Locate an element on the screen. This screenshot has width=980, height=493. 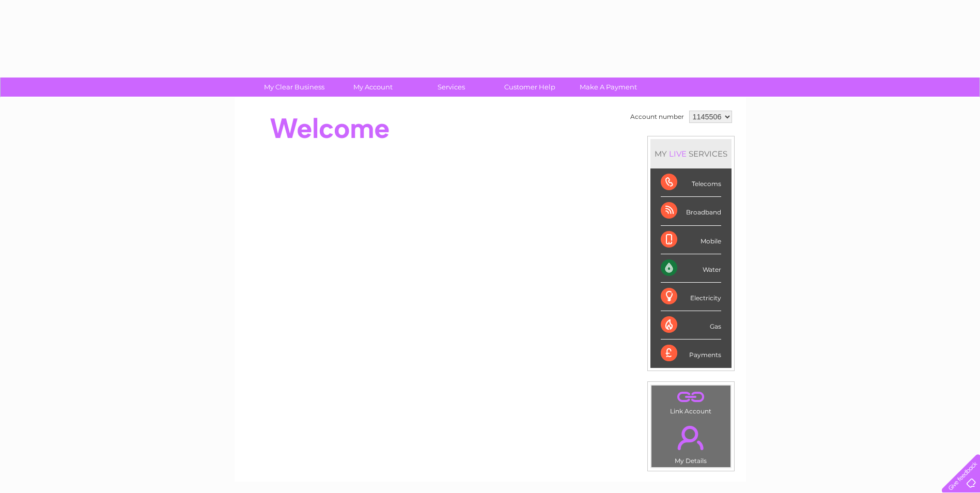
div: LIVE is located at coordinates (678, 154).